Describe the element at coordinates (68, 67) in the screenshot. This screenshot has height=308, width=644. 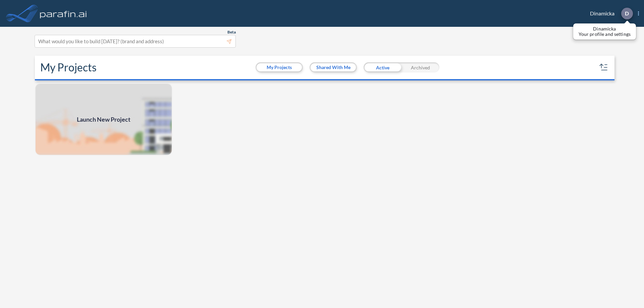
I see `h2: My Projects` at that location.